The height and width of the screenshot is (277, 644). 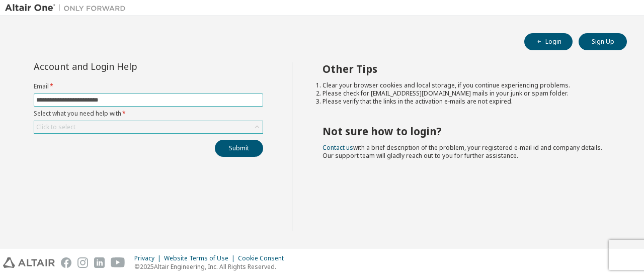 I want to click on li: Clear your browser cookies and local storage, if you continue experiencing problems., so click(x=466, y=85).